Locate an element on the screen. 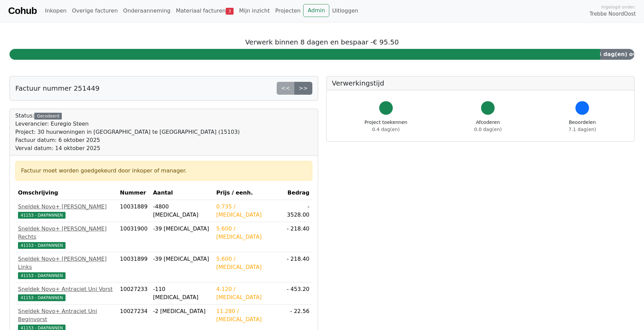 The image size is (644, 330). span: 0.4 dag(en) is located at coordinates (386, 130).